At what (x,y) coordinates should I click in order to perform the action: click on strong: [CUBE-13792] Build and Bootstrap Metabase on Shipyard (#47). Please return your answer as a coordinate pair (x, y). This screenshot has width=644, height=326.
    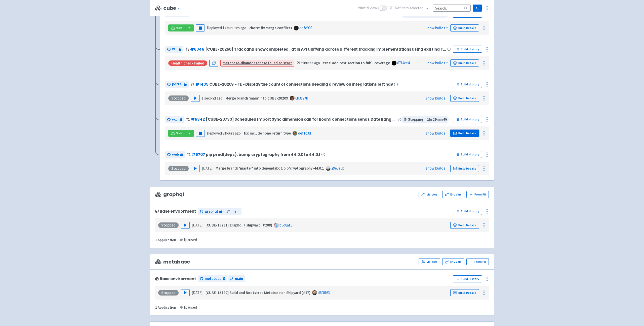
    Looking at the image, I should click on (258, 292).